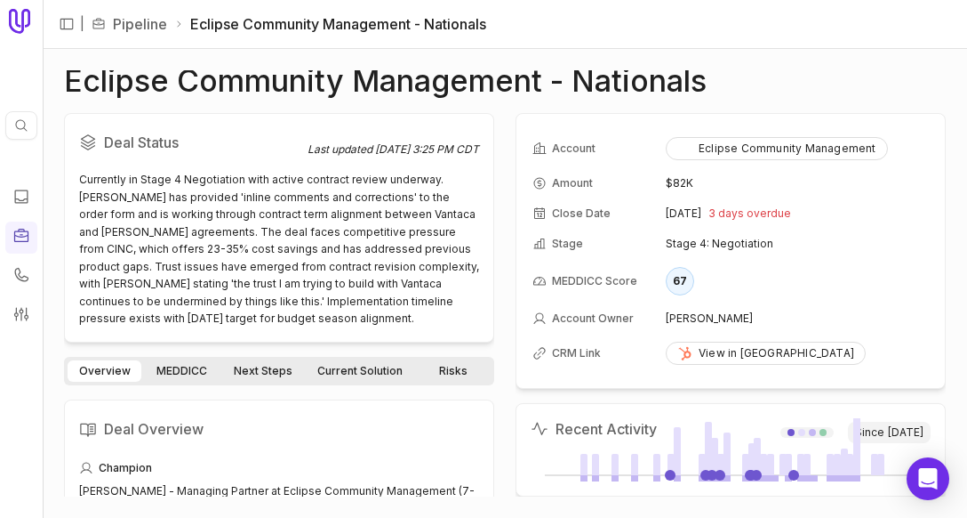 The height and width of the screenshot is (518, 967). Describe the element at coordinates (393, 149) in the screenshot. I see `div: Last updated` at that location.